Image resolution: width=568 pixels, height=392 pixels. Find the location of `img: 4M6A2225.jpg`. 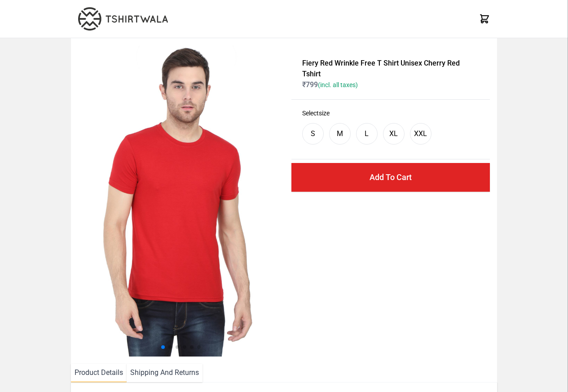

img: 4M6A2225.jpg is located at coordinates (182, 201).